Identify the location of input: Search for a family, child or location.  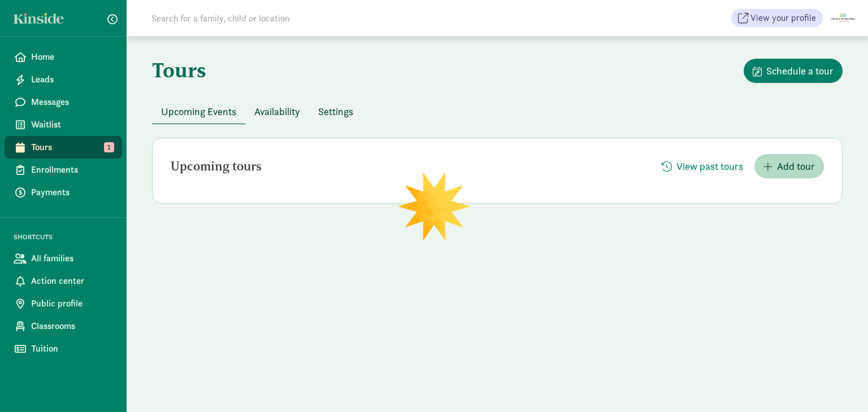
(303, 18).